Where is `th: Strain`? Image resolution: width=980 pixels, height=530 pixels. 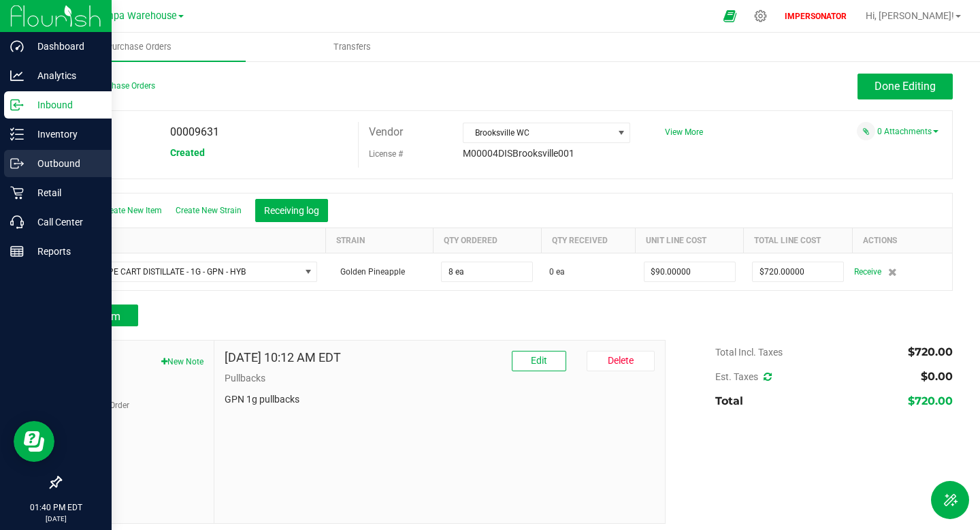 th: Strain is located at coordinates (379, 240).